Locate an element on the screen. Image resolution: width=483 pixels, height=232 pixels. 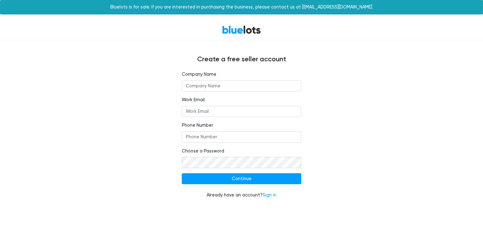
input: Continue is located at coordinates (241, 179).